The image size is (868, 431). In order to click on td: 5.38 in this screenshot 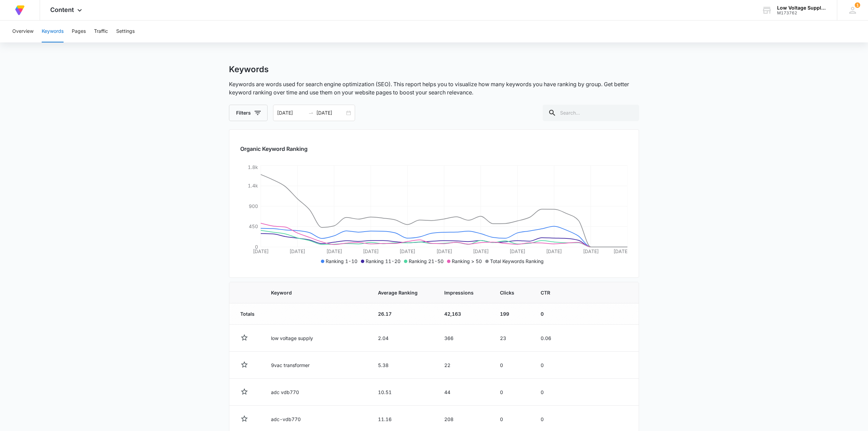, I will do `click(403, 365)`.